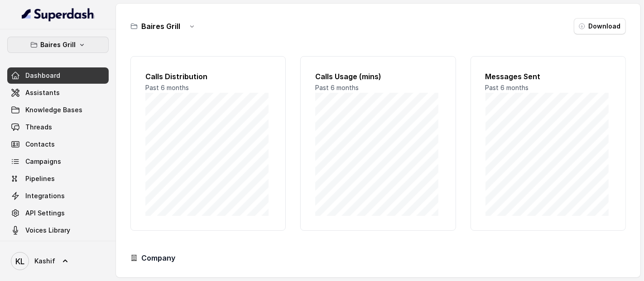  I want to click on button: Baires Grill, so click(58, 45).